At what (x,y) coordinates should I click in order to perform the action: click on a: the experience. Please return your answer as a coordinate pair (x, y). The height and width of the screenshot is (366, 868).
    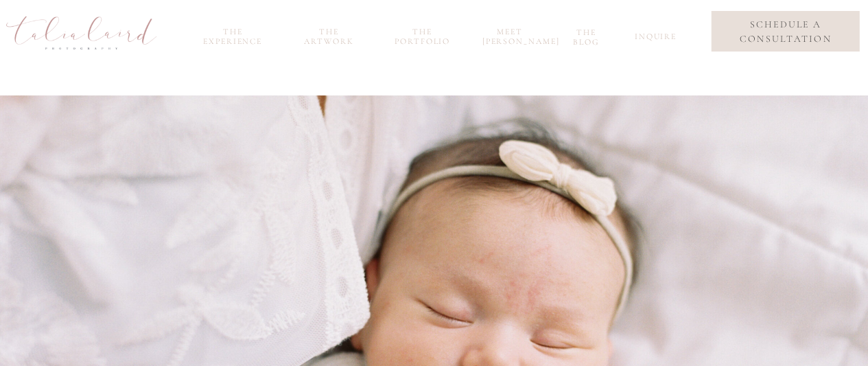
    Looking at the image, I should click on (233, 34).